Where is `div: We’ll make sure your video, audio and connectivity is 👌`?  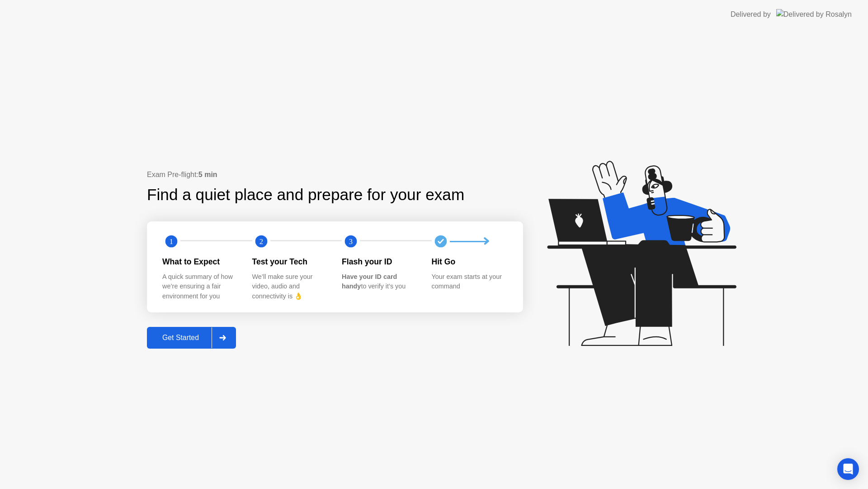 div: We’ll make sure your video, audio and connectivity is 👌 is located at coordinates (290, 286).